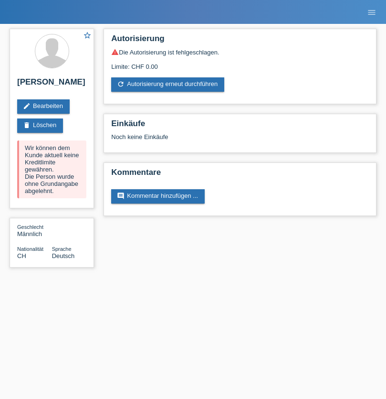 The height and width of the screenshot is (399, 386). Describe the element at coordinates (62, 249) in the screenshot. I see `span: Sprache` at that location.